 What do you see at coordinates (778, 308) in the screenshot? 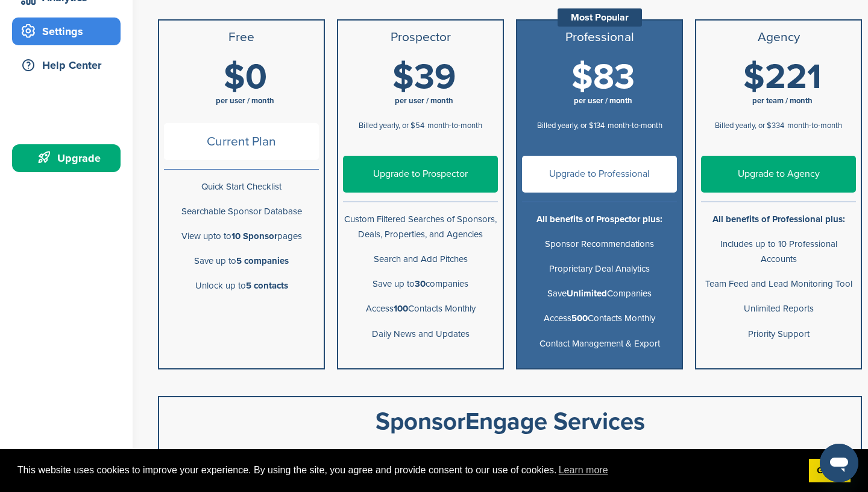
I see `p: Unlimited Reports` at bounding box center [778, 308].